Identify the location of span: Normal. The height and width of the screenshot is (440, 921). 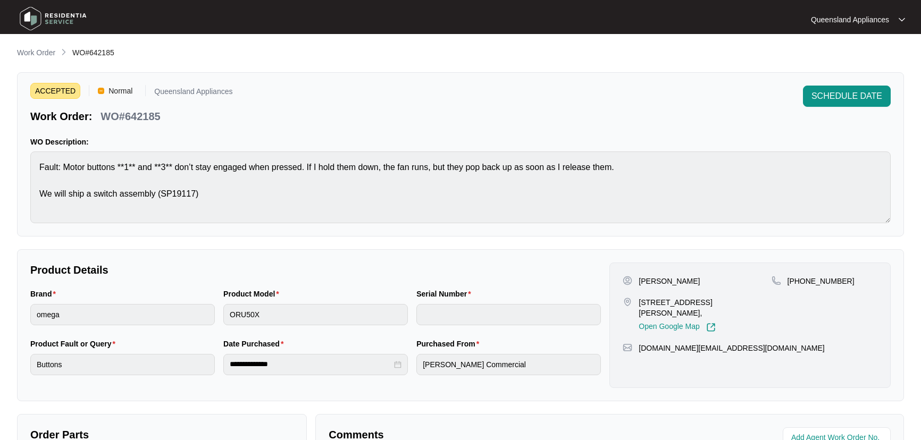
(120, 91).